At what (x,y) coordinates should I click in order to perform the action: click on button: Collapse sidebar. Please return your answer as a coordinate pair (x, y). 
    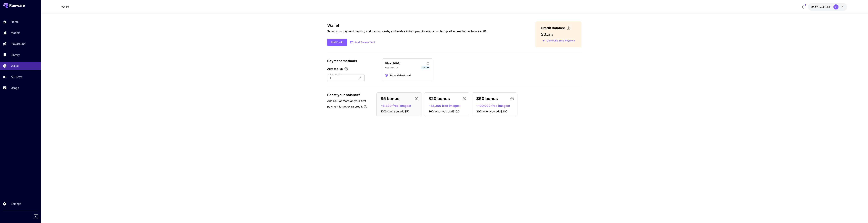
    Looking at the image, I should click on (36, 216).